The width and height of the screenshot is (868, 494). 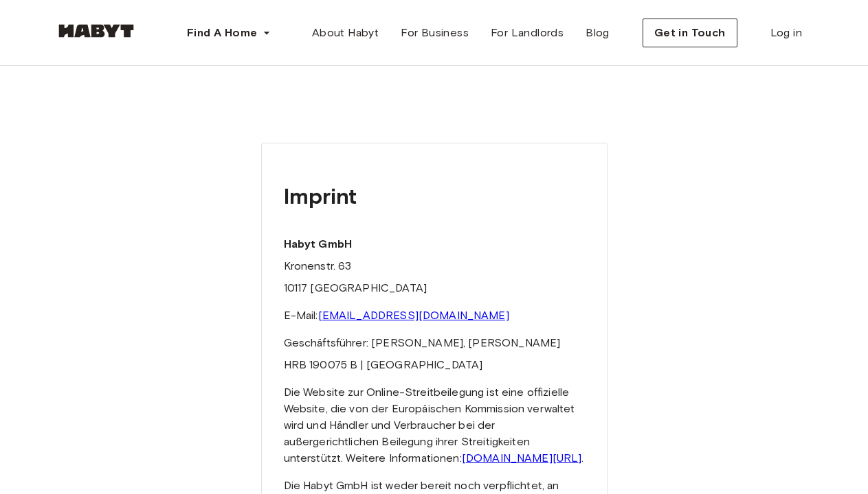 I want to click on span: Find A Home, so click(x=222, y=33).